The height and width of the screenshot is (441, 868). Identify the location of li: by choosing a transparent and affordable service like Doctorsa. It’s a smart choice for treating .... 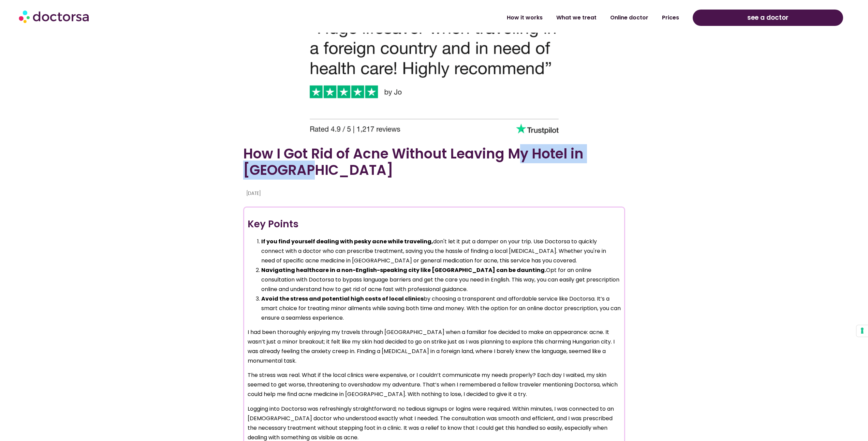
(441, 309).